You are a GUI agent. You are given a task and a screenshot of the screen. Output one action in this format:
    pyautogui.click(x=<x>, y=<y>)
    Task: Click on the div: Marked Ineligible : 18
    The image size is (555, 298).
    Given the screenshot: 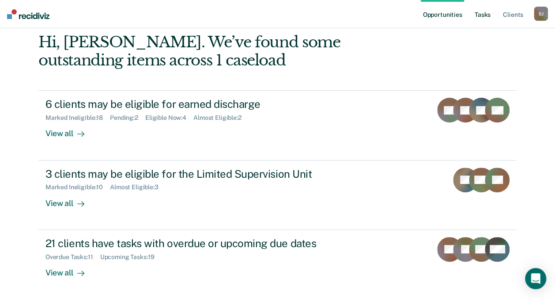 What is the action you would take?
    pyautogui.click(x=78, y=117)
    